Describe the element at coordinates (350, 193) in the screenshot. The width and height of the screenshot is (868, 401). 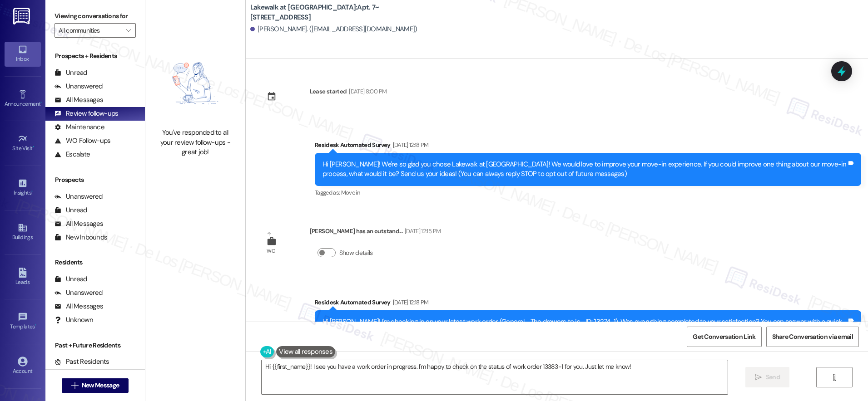
I see `span: Move in` at that location.